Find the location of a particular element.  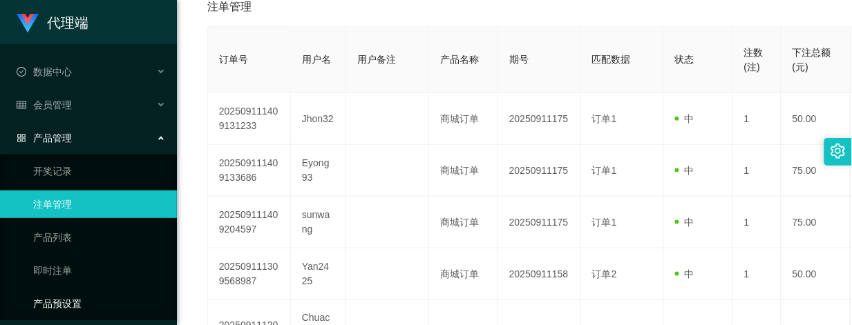

a: 产品列表 is located at coordinates (100, 238).